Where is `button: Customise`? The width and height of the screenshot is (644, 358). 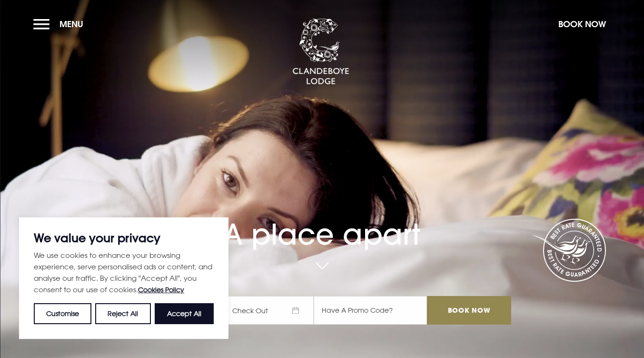 button: Customise is located at coordinates (62, 313).